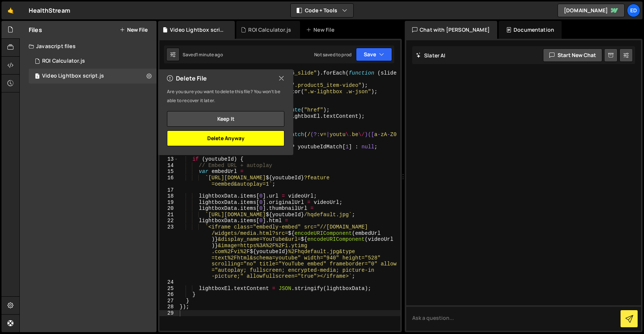 Image resolution: width=644 pixels, height=334 pixels. I want to click on span: 1, so click(37, 77).